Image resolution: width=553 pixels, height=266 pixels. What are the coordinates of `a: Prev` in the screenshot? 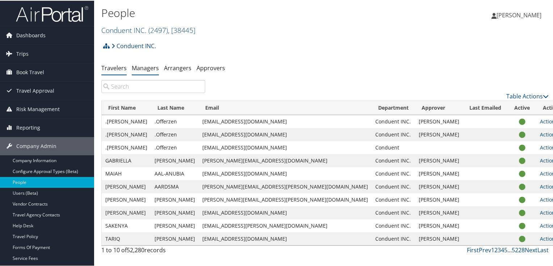 It's located at (485, 249).